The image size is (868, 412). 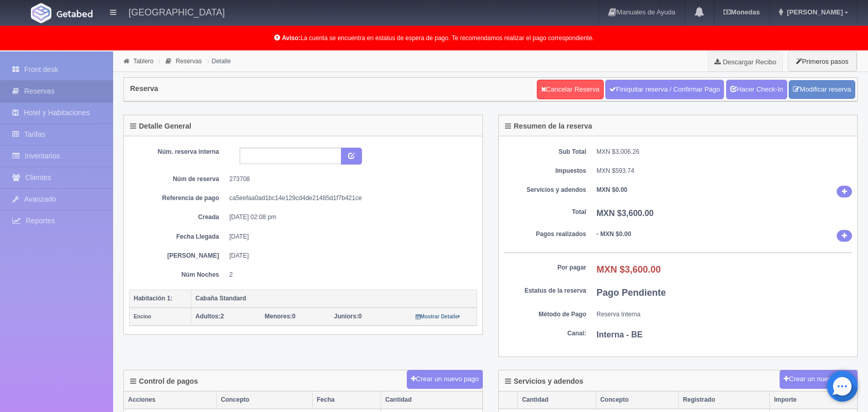 I want to click on dt: Fecha Llegada, so click(x=178, y=236).